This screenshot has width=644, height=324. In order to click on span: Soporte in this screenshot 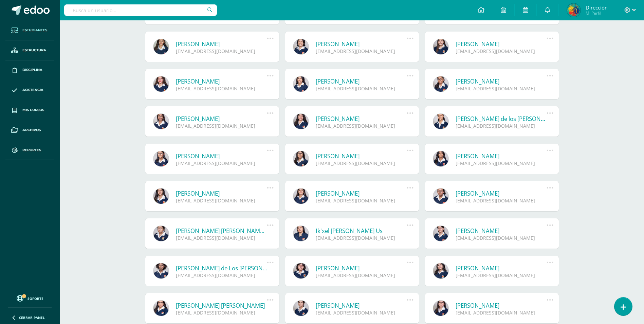, I will do `click(35, 299)`.